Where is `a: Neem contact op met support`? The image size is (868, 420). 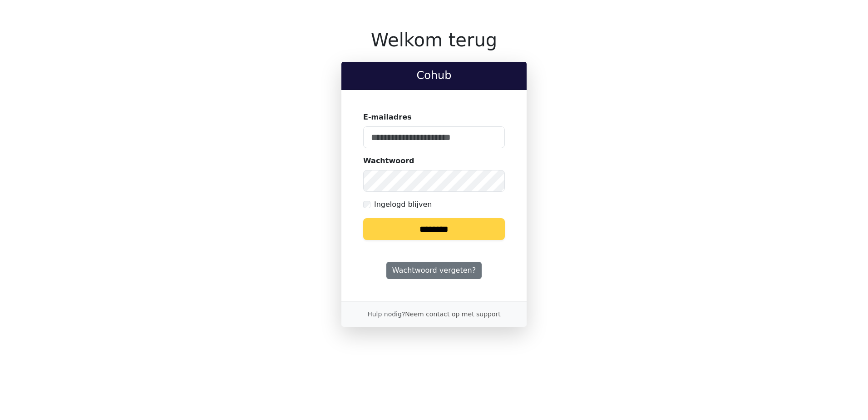
a: Neem contact op met support is located at coordinates (452, 314).